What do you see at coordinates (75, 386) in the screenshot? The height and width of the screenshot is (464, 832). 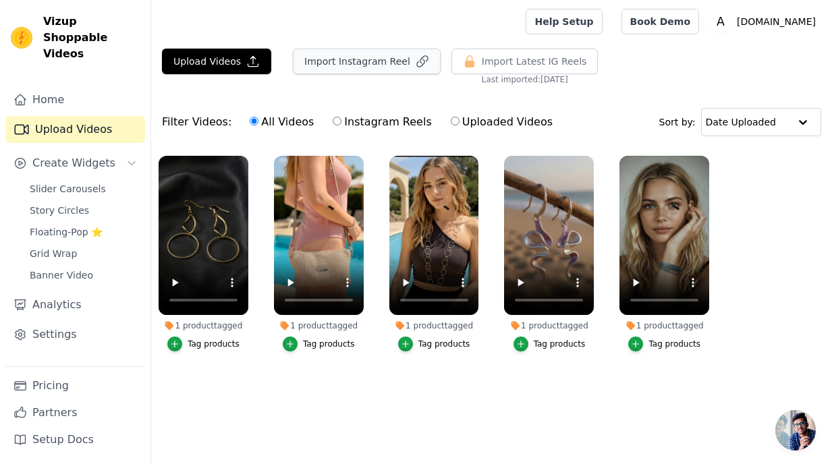 I see `a: Pricing` at bounding box center [75, 386].